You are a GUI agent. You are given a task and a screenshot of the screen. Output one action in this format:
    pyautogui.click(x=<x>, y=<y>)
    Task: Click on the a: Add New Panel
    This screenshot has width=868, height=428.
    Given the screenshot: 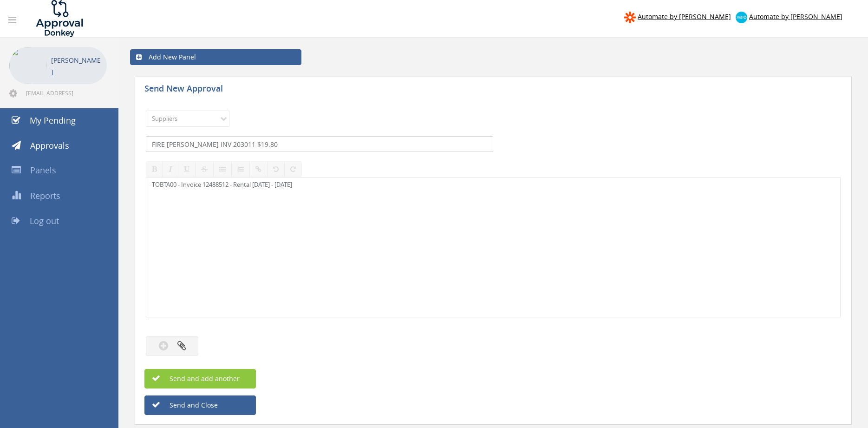 What is the action you would take?
    pyautogui.click(x=216, y=57)
    